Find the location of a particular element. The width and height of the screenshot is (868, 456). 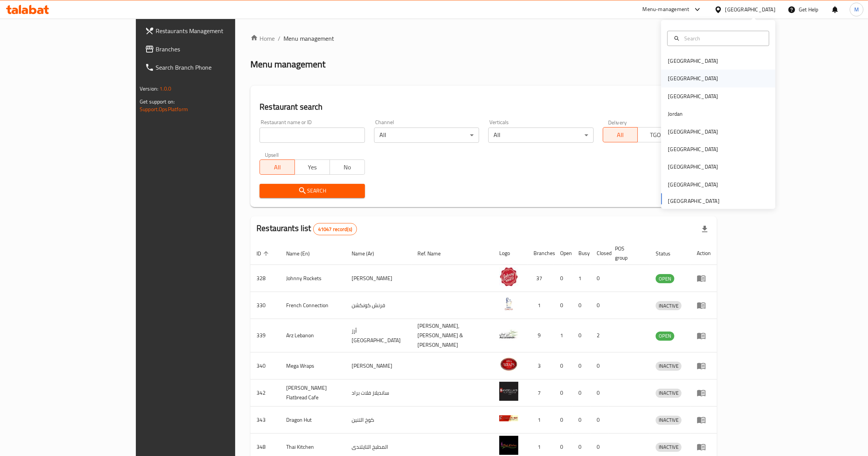

button: Yes is located at coordinates (312, 167).